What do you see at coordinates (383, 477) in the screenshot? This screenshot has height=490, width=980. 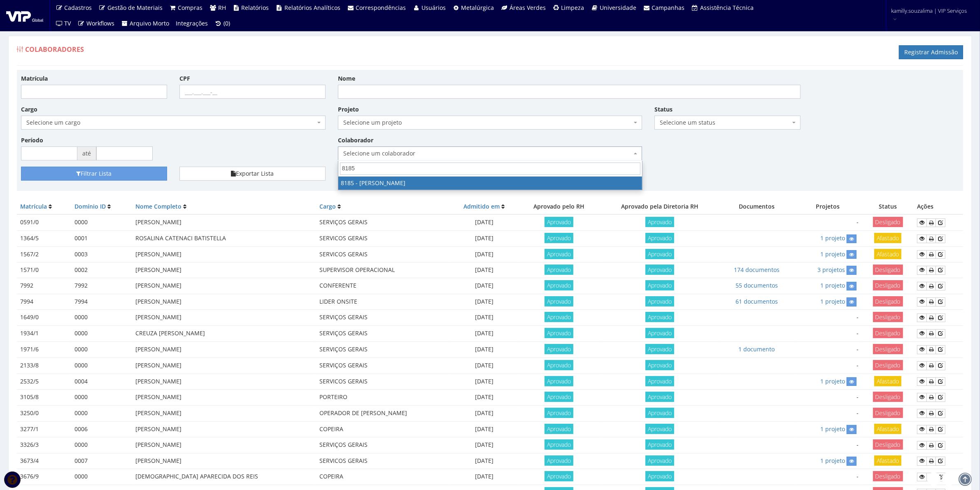 I see `td: COPEIRA` at bounding box center [383, 477].